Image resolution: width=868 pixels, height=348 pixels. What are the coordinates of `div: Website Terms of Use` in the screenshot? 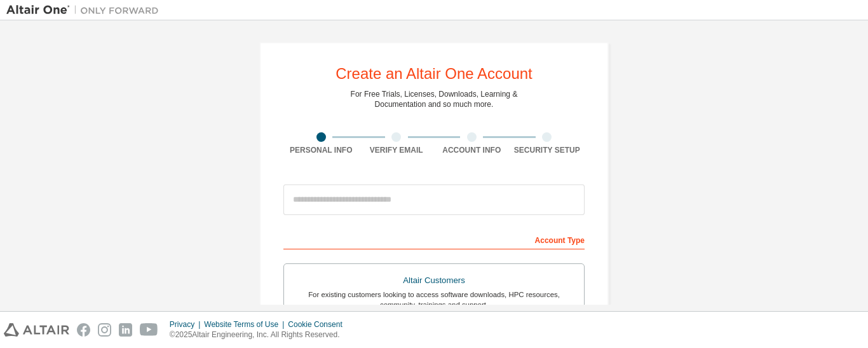 It's located at (246, 325).